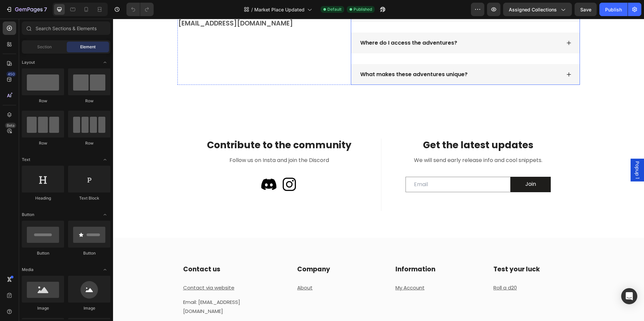 Image resolution: width=644 pixels, height=321 pixels. Describe the element at coordinates (613, 9) in the screenshot. I see `button: Publish` at that location.